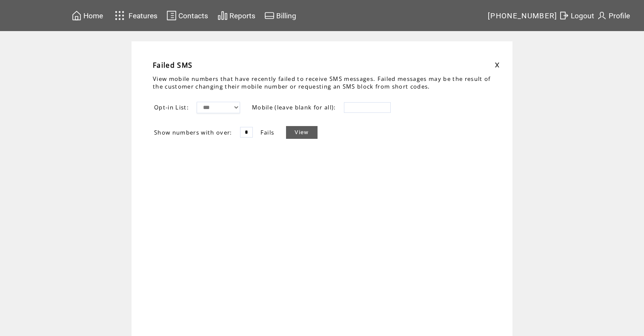 The width and height of the screenshot is (644, 336). What do you see at coordinates (243, 15) in the screenshot?
I see `span: Reports` at bounding box center [243, 15].